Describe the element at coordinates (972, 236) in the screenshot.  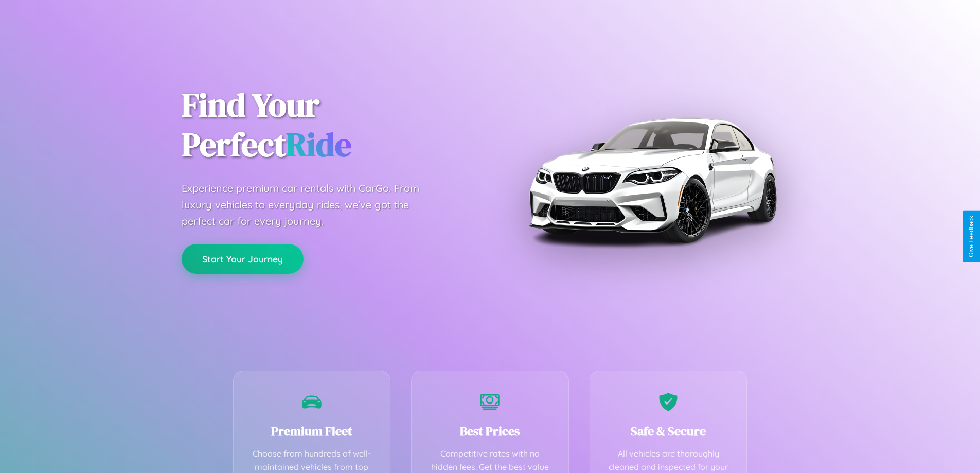
I see `div: Give Feedback` at that location.